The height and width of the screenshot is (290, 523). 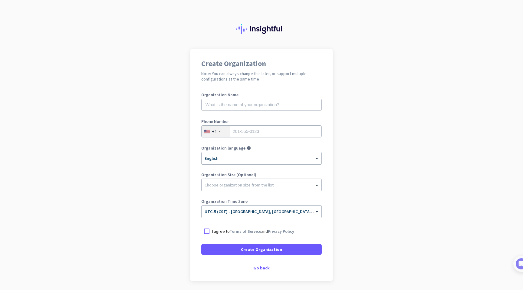 What do you see at coordinates (262, 249) in the screenshot?
I see `button: Create Organization` at bounding box center [262, 249].